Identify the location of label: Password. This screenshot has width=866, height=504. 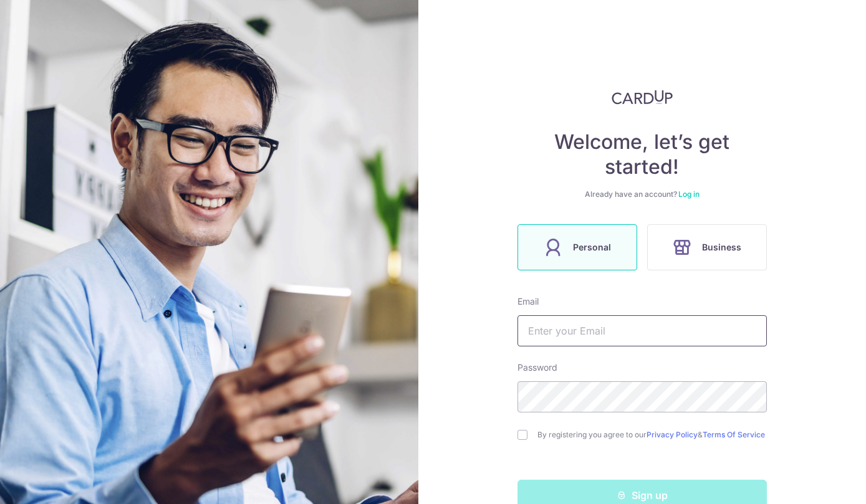
(537, 368).